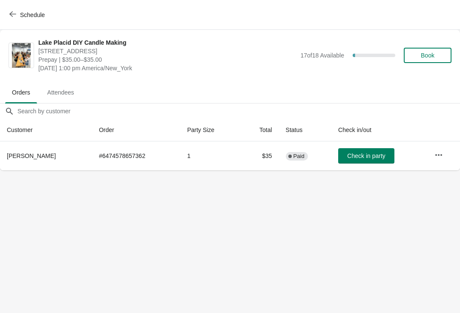  Describe the element at coordinates (379, 130) in the screenshot. I see `th: Check in/out` at that location.